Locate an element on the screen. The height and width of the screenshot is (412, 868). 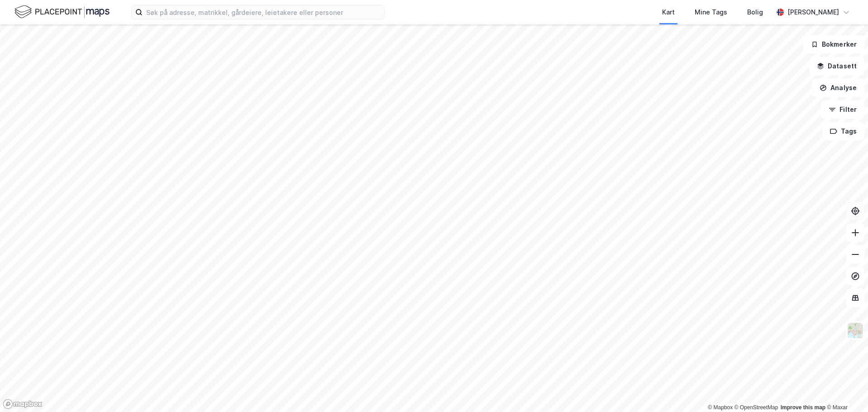
a: OpenStreetMap is located at coordinates (756, 407).